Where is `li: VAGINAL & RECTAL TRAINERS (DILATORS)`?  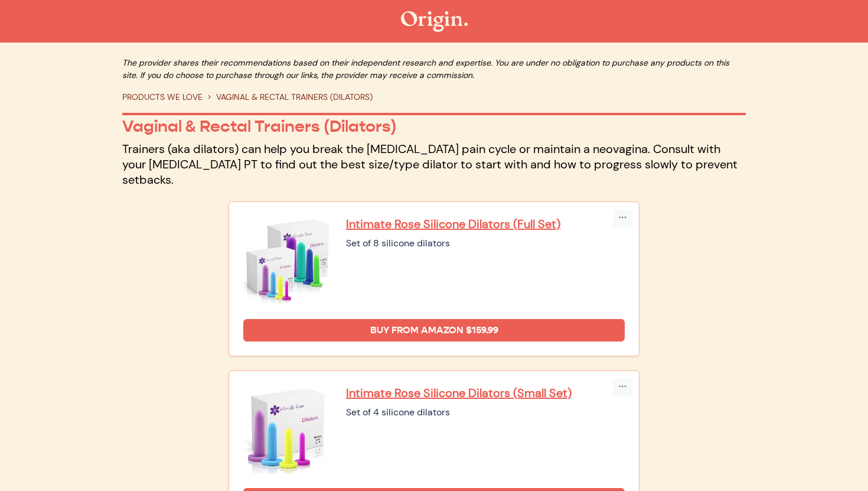 li: VAGINAL & RECTAL TRAINERS (DILATORS) is located at coordinates (287, 97).